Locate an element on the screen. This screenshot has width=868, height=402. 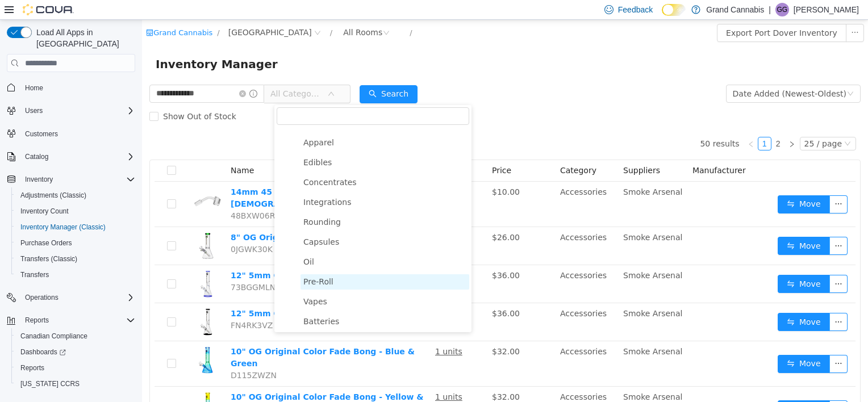
a: Adjustments (Classic) is located at coordinates (54, 196).